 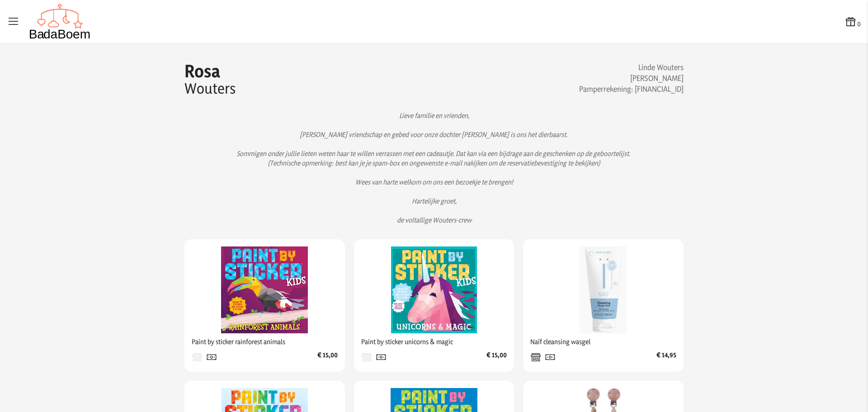 I want to click on span: Paint by sticker rainforest animals, so click(x=265, y=342).